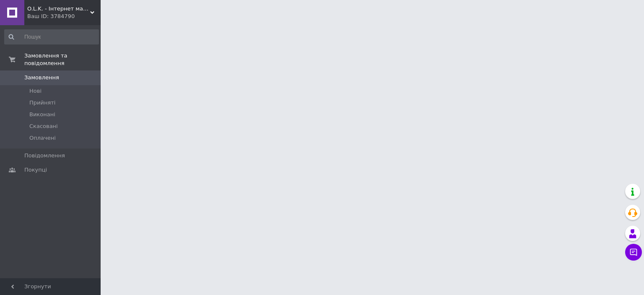 This screenshot has width=644, height=295. Describe the element at coordinates (63, 60) in the screenshot. I see `span: Замовлення та повідомлення` at that location.